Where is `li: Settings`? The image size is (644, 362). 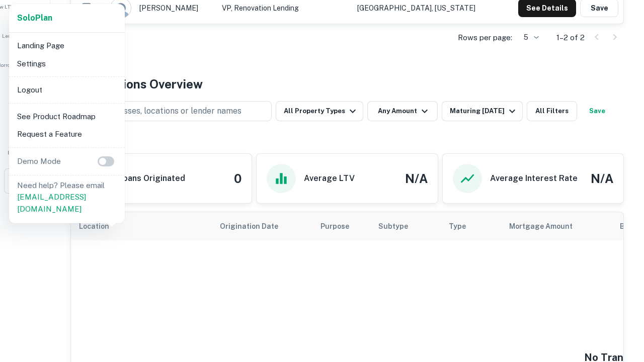 li: Settings is located at coordinates (67, 64).